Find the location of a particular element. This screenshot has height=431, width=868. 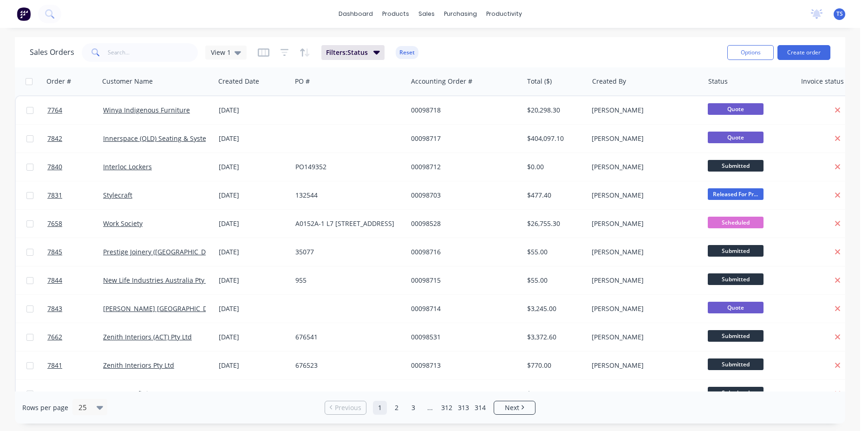

a: DPG - Formfittings is located at coordinates (131, 393).